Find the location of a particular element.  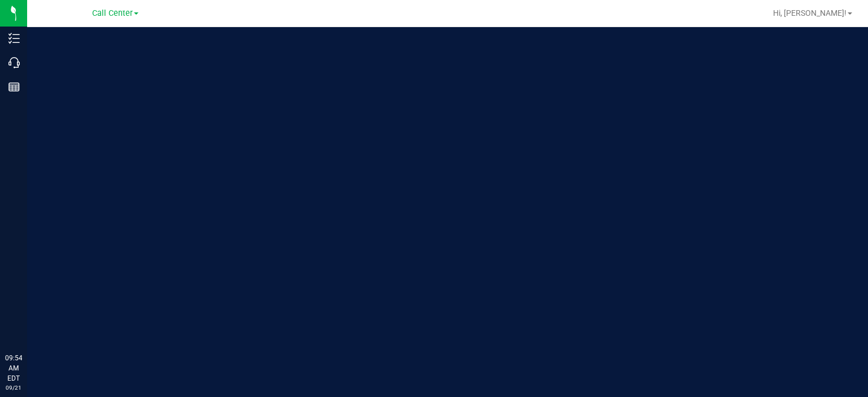

p: 09:54 AM EDT is located at coordinates (13, 369).